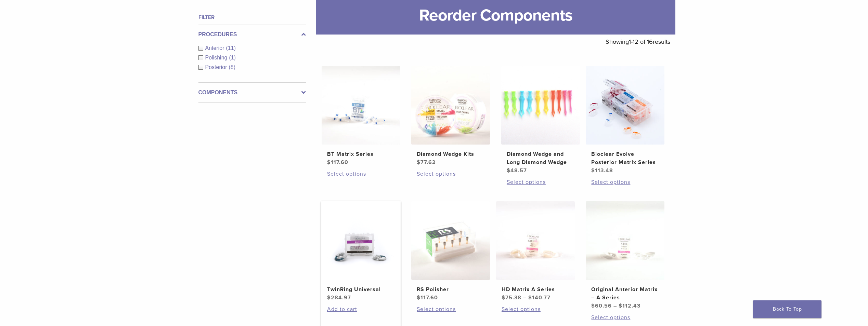 The width and height of the screenshot is (868, 326). I want to click on span: (11), so click(231, 48).